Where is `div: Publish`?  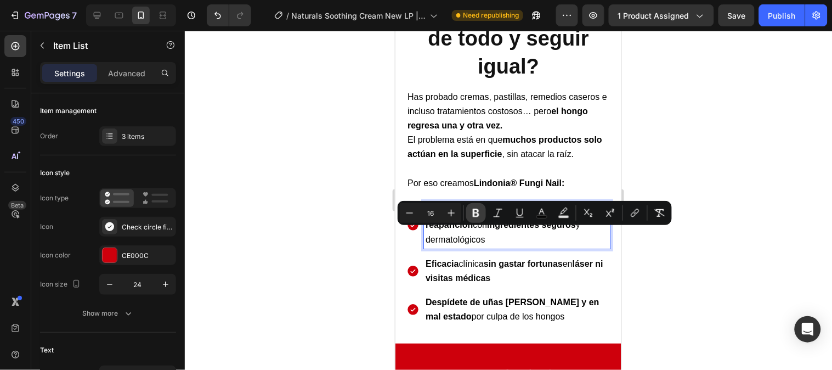 div: Publish is located at coordinates (782, 15).